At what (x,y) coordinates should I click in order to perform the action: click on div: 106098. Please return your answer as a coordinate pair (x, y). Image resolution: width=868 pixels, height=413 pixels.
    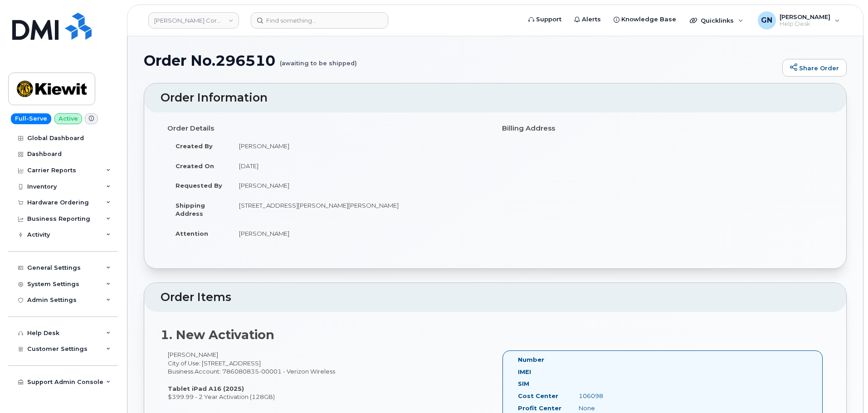
    Looking at the image, I should click on (615, 396).